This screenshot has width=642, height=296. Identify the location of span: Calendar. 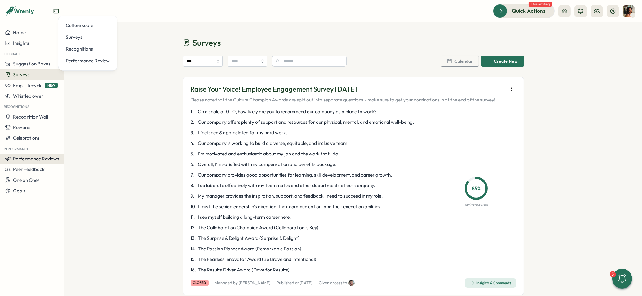
(463, 61).